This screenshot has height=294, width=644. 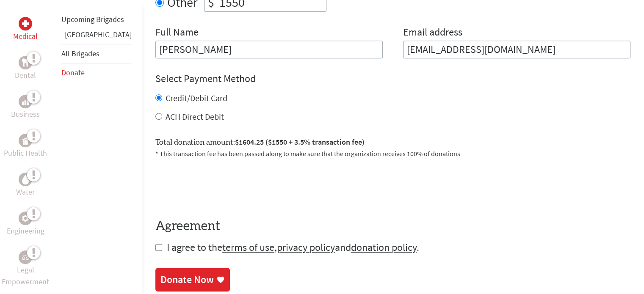 I want to click on a: All Brigades, so click(x=80, y=53).